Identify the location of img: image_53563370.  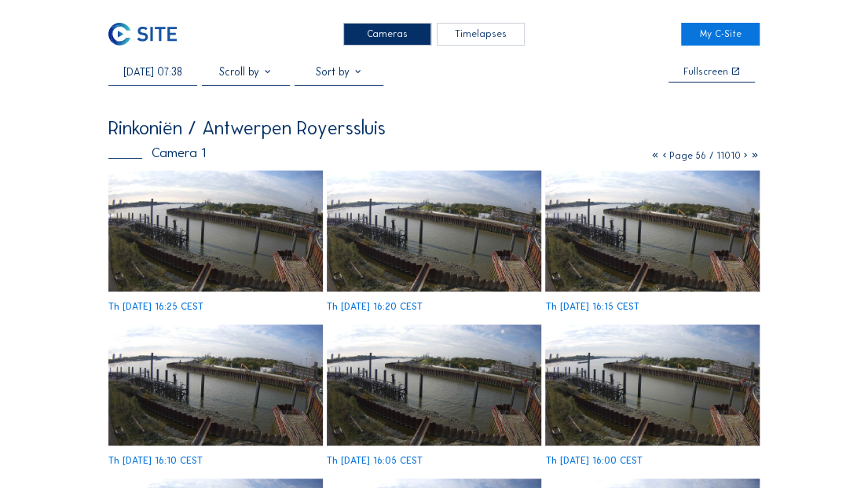
(215, 231).